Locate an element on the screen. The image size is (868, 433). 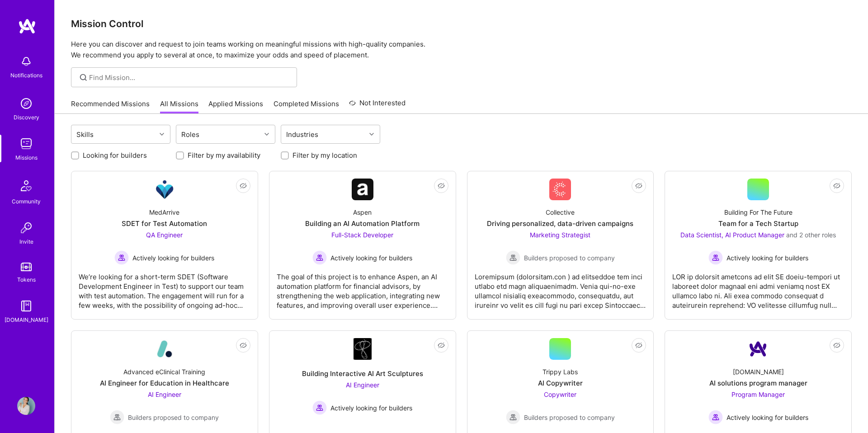
label: Looking for builders is located at coordinates (115, 155).